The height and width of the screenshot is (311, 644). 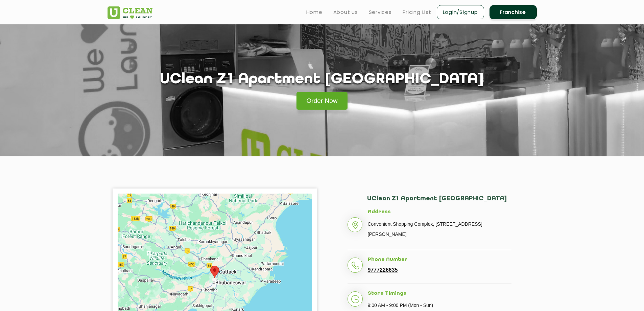 I want to click on a: Franchise, so click(x=514, y=12).